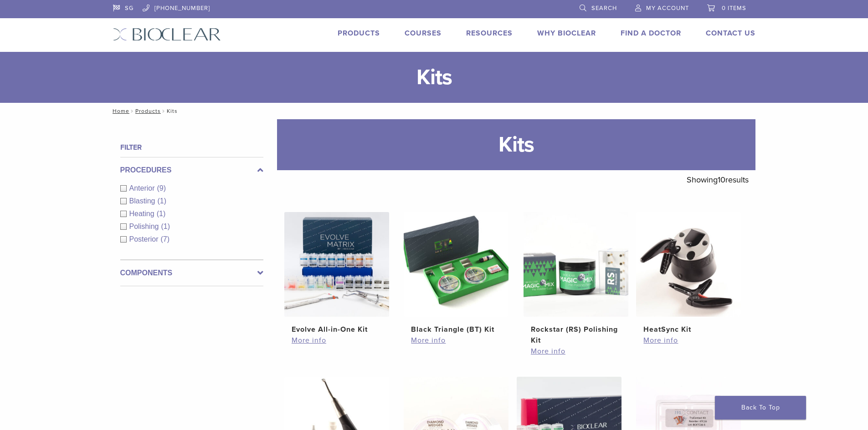 The width and height of the screenshot is (868, 430). I want to click on a: HeatSync KitHeatSync Kit, so click(689, 274).